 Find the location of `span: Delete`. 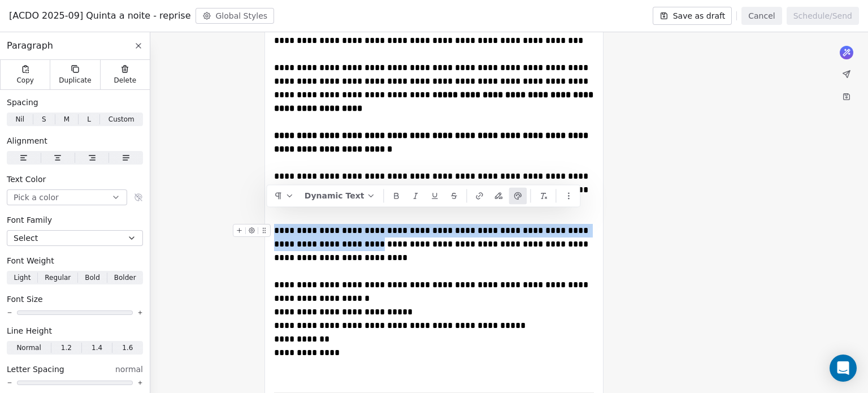

span: Delete is located at coordinates (125, 81).